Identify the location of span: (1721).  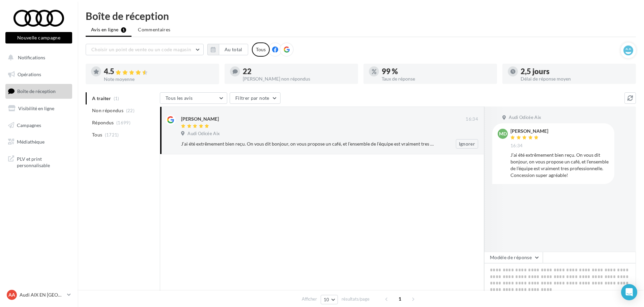
(112, 135).